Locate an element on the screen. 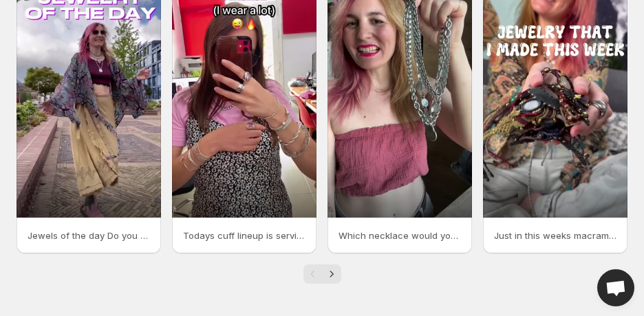 The width and height of the screenshot is (644, 316). button: Next is located at coordinates (332, 274).